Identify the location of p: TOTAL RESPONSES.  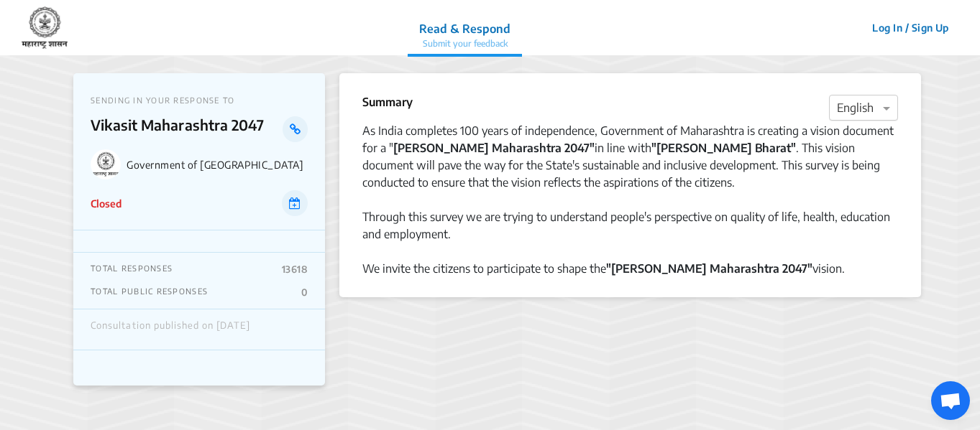
(131, 269).